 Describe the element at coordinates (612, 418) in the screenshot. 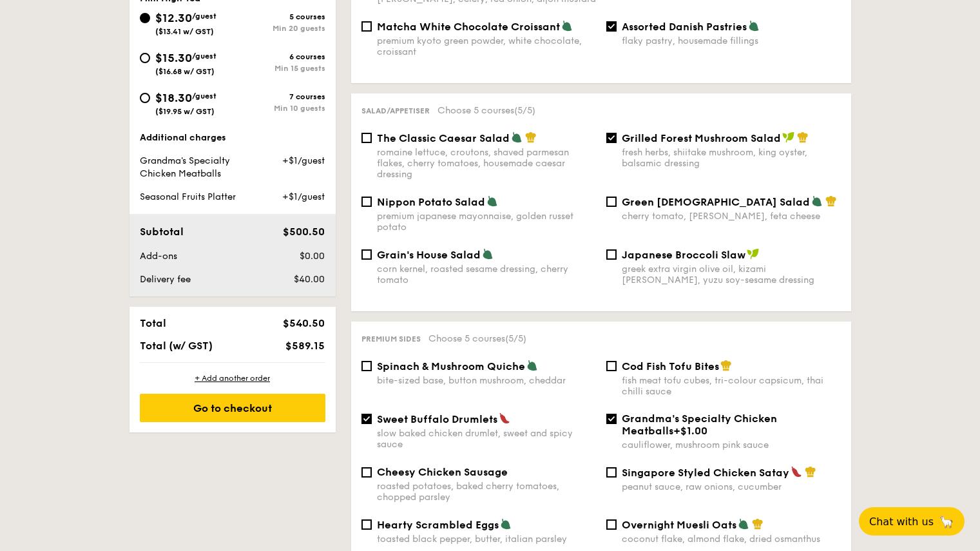

I see `input: Grandma's Specialty Chicken Meatballs+$1.00cauliflower, mushroom pink sauce` at that location.